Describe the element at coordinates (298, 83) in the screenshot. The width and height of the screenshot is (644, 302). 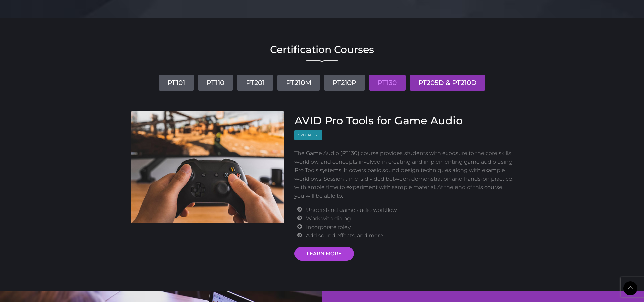
I see `a: PT210M` at that location.